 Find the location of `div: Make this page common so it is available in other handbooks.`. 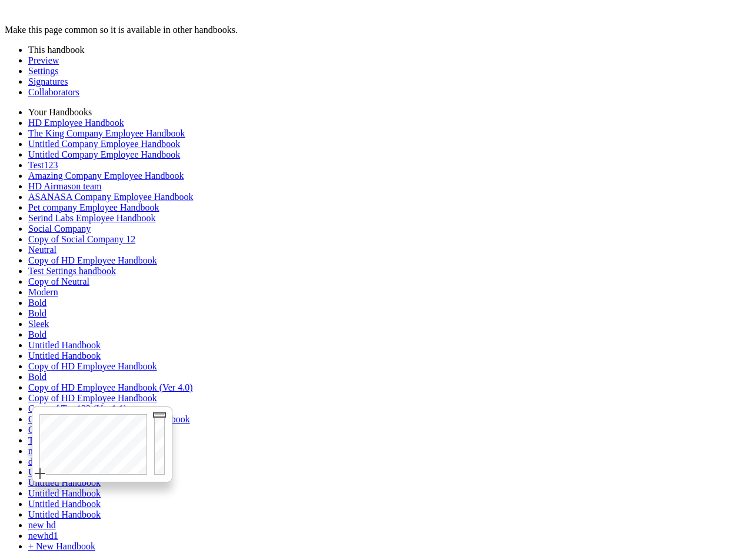

div: Make this page common so it is available in other handbooks. is located at coordinates (368, 30).